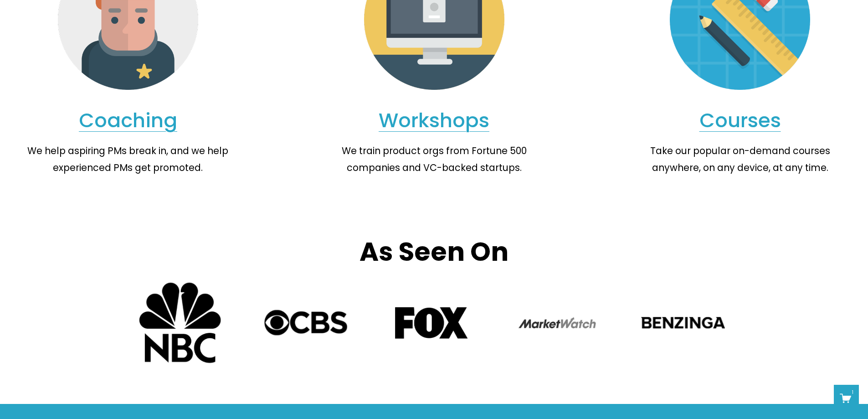 Image resolution: width=868 pixels, height=419 pixels. I want to click on p: Take our popular on-demand courses anywhere, on any device, at any time., so click(740, 159).